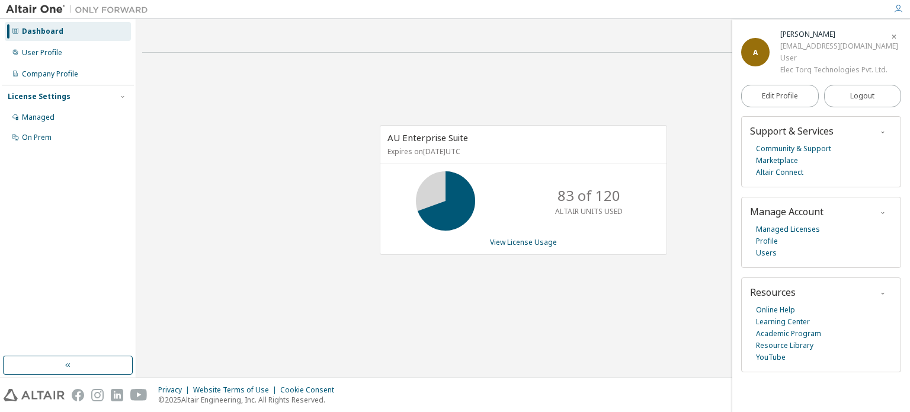 The width and height of the screenshot is (910, 412). I want to click on img: facebook.svg, so click(78, 395).